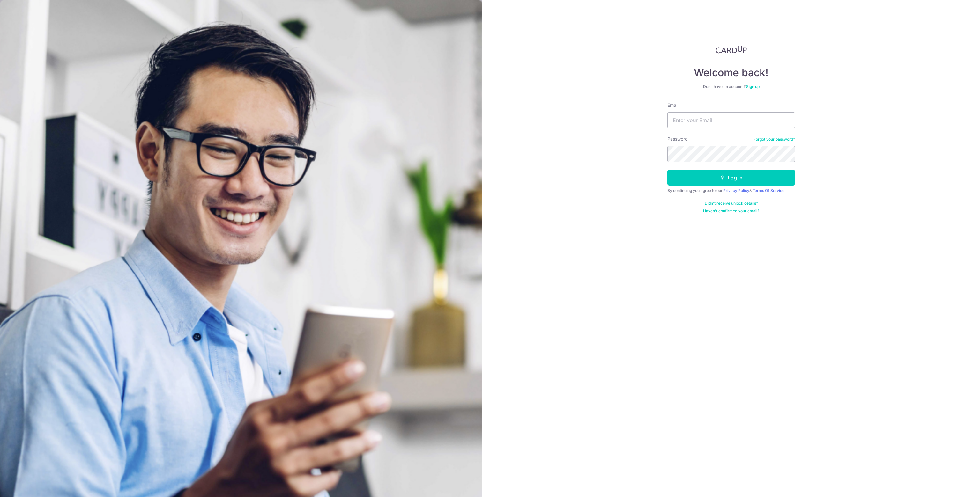  What do you see at coordinates (673, 105) in the screenshot?
I see `label: Email` at bounding box center [673, 105].